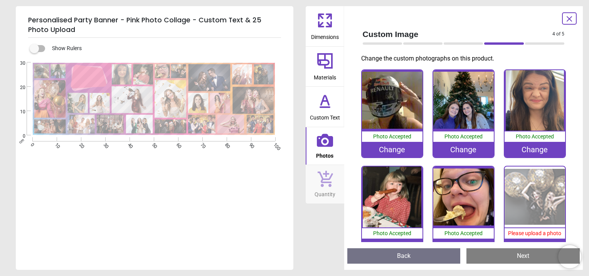  Describe the element at coordinates (325, 184) in the screenshot. I see `button: Quantity` at that location.